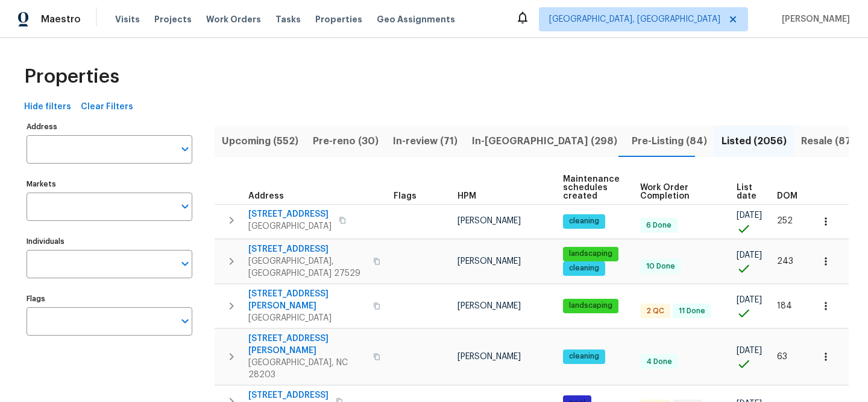  What do you see at coordinates (746, 192) in the screenshot?
I see `span: List date` at bounding box center [746, 192].